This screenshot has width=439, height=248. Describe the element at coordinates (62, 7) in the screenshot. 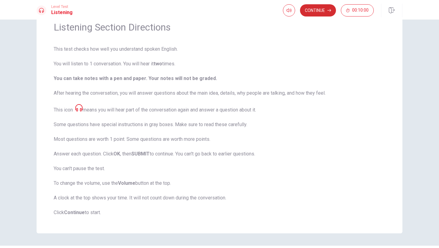

I see `span: Level Test` at that location.